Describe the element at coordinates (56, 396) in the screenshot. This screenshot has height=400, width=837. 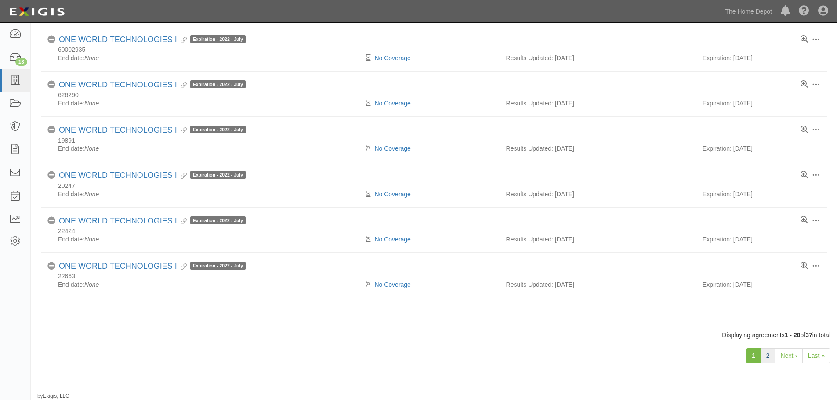
I see `a: Exigis, LLC` at that location.